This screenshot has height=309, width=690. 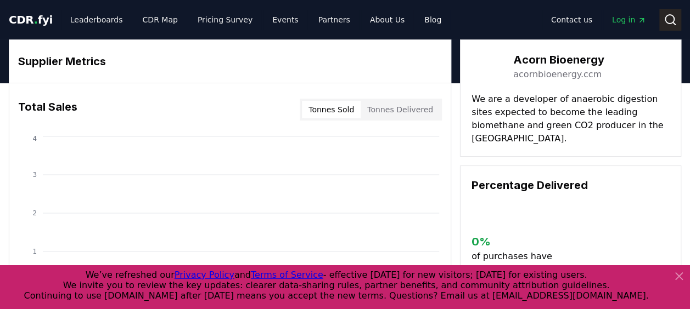 What do you see at coordinates (225, 20) in the screenshot?
I see `a: Pricing Survey` at bounding box center [225, 20].